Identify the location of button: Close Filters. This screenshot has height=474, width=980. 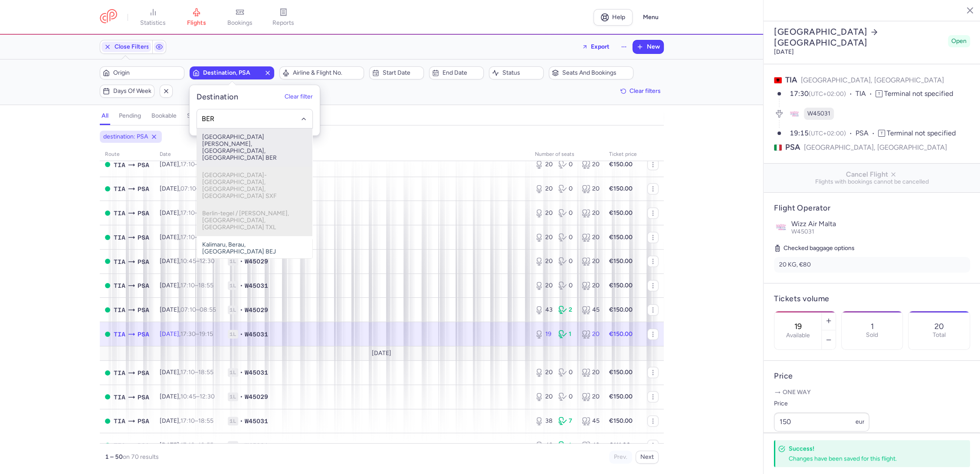
(127, 47).